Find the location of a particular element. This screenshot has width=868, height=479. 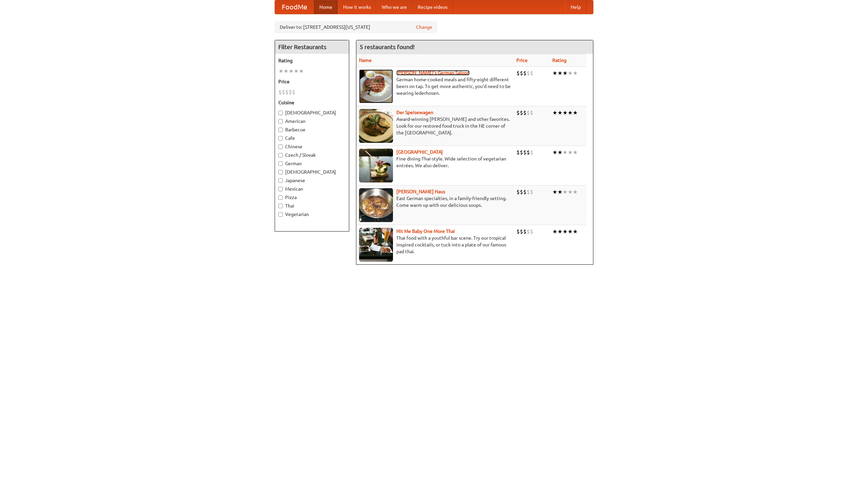

img: speisewagen.jpg is located at coordinates (376, 126).